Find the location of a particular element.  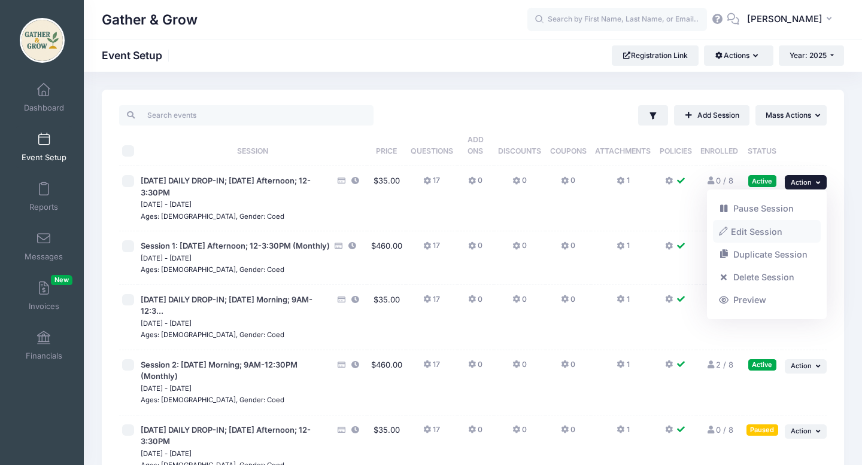

th: Price is located at coordinates (386, 146).